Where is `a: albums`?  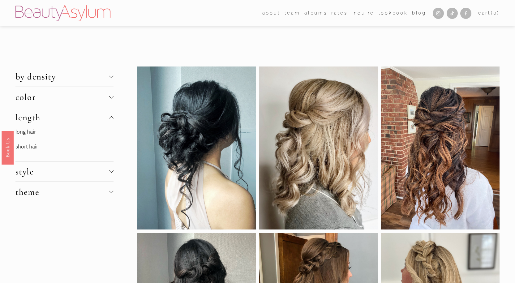
a: albums is located at coordinates (316, 13).